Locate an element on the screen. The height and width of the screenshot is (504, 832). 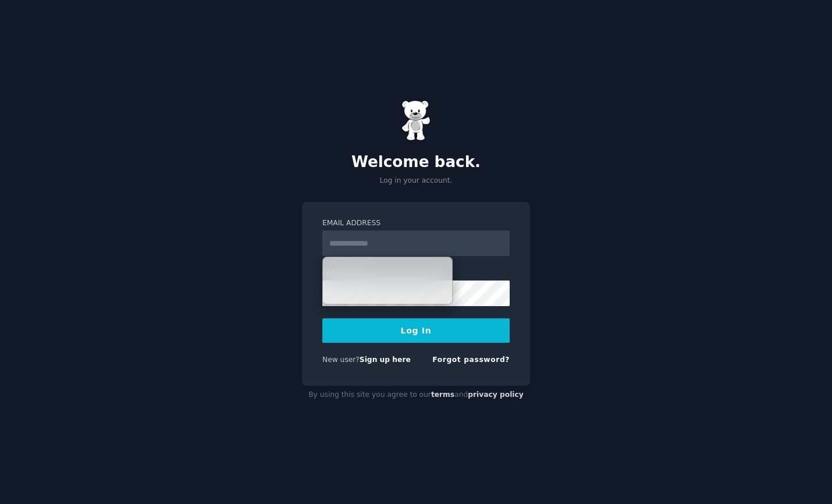
a: Sign up here is located at coordinates (385, 360).